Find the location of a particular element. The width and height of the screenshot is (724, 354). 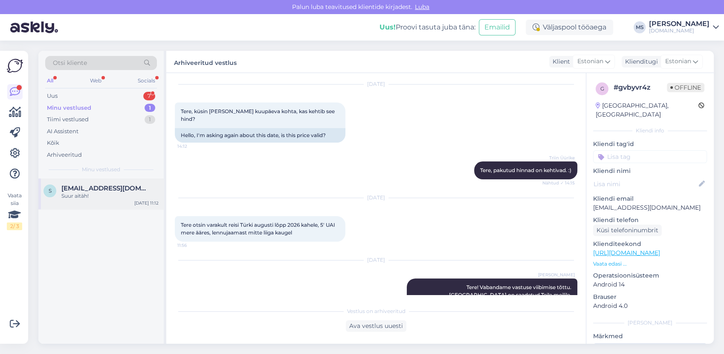

div: Socials is located at coordinates (146, 81).